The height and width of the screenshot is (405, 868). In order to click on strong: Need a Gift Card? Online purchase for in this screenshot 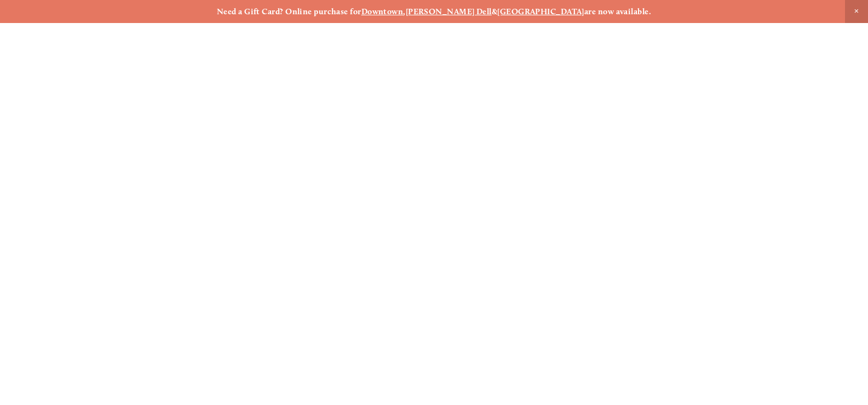, I will do `click(289, 11)`.